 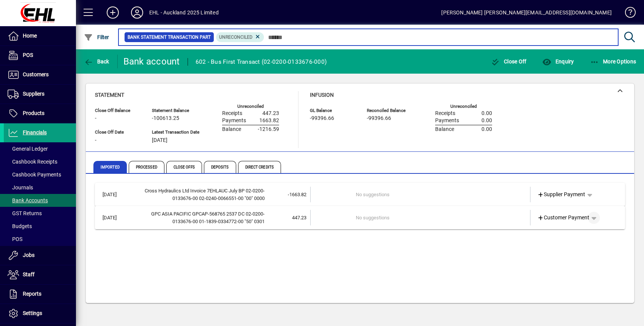 What do you see at coordinates (40, 314) in the screenshot?
I see `a: Settings` at bounding box center [40, 314].